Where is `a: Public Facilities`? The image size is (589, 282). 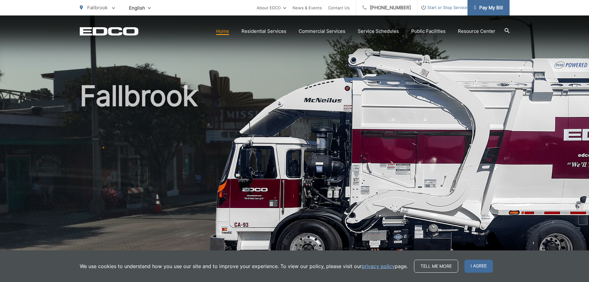
a: Public Facilities is located at coordinates (428, 31).